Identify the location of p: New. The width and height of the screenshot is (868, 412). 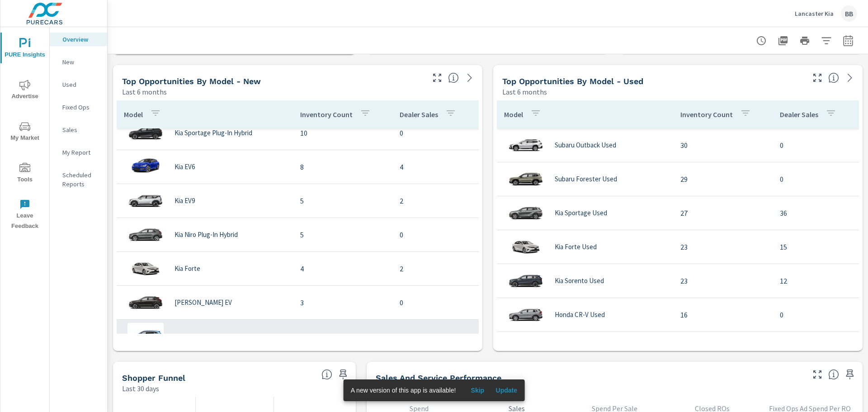
(81, 62).